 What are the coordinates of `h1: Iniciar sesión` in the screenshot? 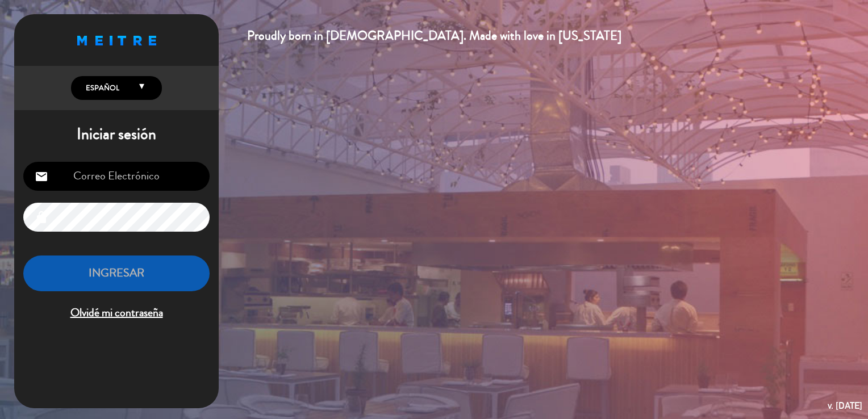 It's located at (116, 135).